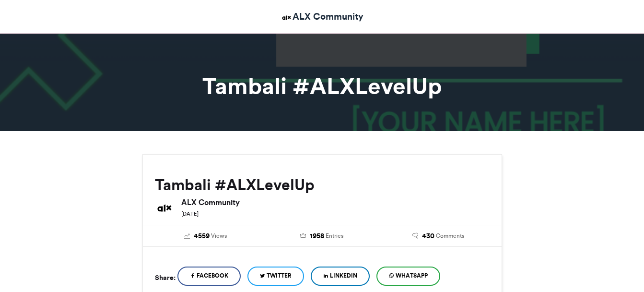  What do you see at coordinates (408, 276) in the screenshot?
I see `a: WhatsApp` at bounding box center [408, 276].